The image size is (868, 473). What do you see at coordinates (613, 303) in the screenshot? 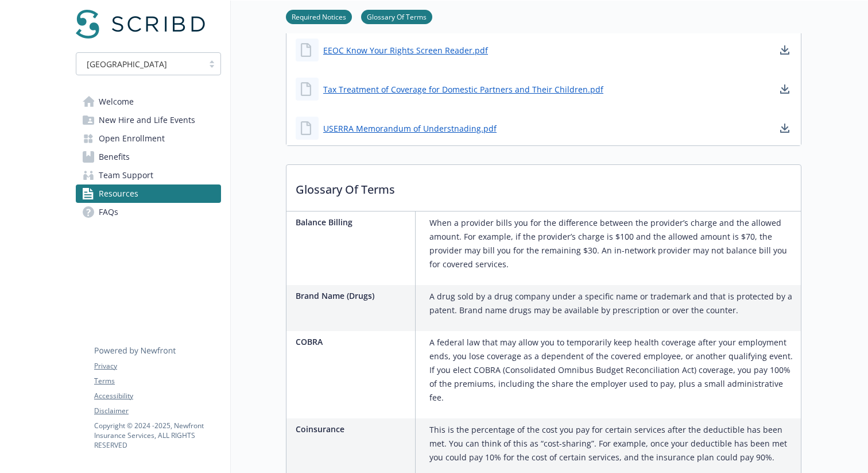
I see `p: A drug sold by a drug company under a specific name or trademark and that is protected by a paten...` at bounding box center [613, 303].